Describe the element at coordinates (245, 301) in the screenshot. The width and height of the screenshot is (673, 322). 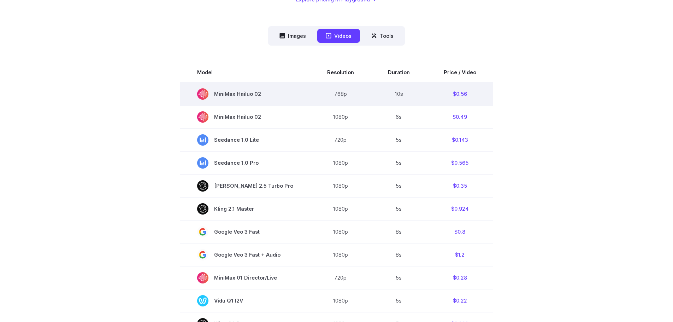
I see `span: Vidu Q1 I2V` at that location.